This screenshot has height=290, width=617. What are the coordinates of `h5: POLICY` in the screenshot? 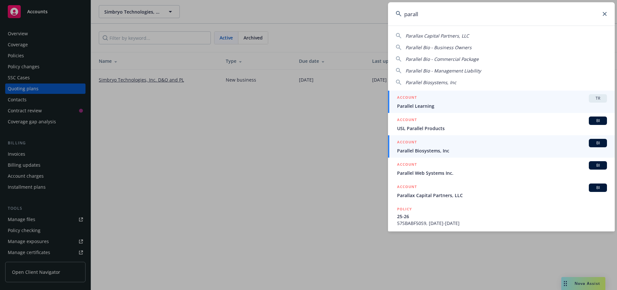 It's located at (405, 209).